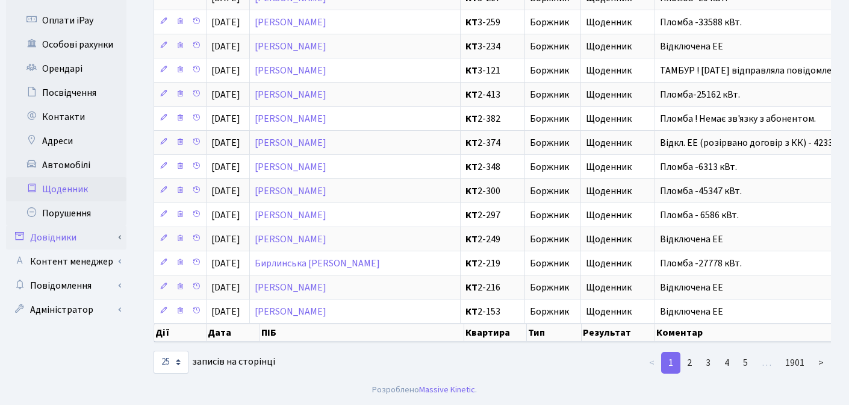  What do you see at coordinates (738, 119) in the screenshot?
I see `span: Пломба ! Немає зв'язку з абонентом.` at bounding box center [738, 119].